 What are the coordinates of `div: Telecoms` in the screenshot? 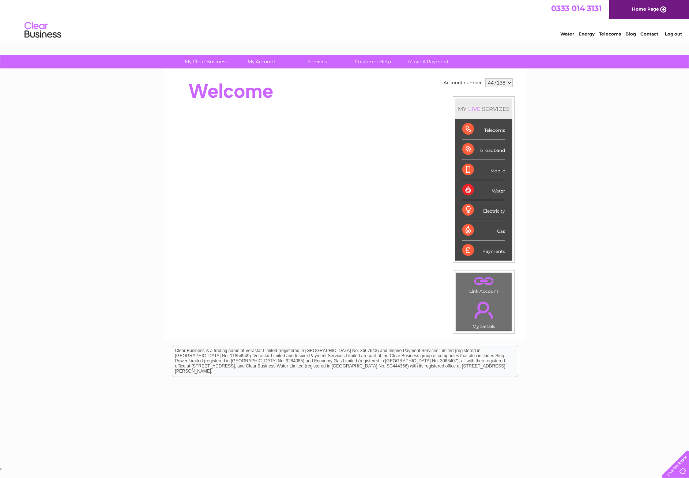 It's located at (484, 129).